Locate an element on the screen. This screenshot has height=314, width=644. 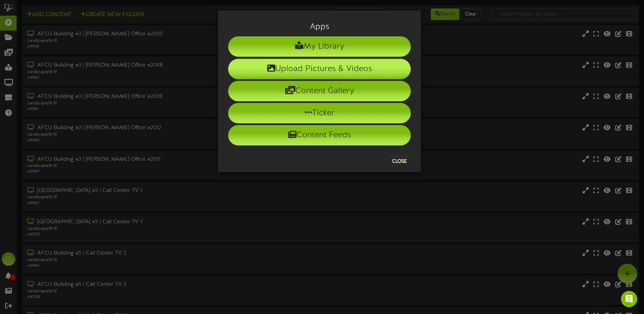
li: Content Feeds is located at coordinates (320, 135).